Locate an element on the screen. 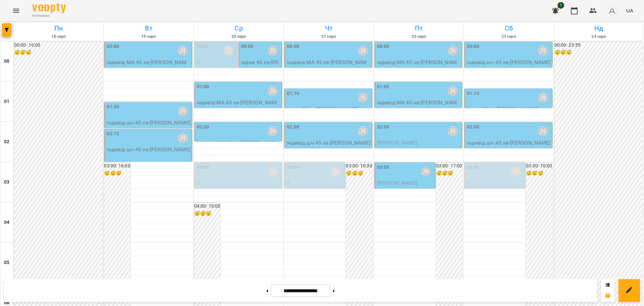 Image resolution: width=644 pixels, height=306 pixels. h6: Пн is located at coordinates (58, 28).